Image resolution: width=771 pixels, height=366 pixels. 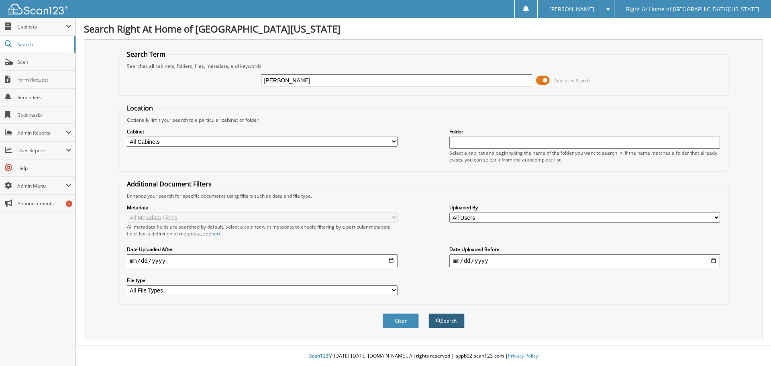 What do you see at coordinates (424, 66) in the screenshot?
I see `div: Searches all cabinets, folders, files, metadata, and keywords` at bounding box center [424, 66].